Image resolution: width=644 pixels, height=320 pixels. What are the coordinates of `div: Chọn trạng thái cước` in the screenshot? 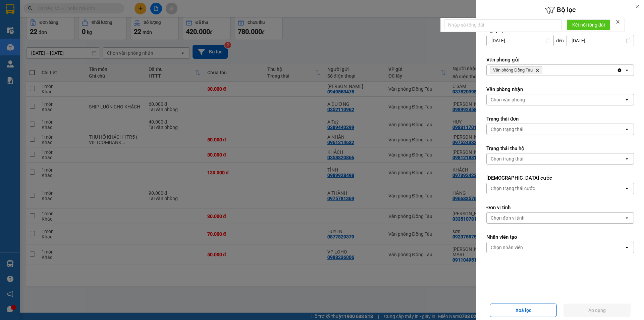 It's located at (513, 189).